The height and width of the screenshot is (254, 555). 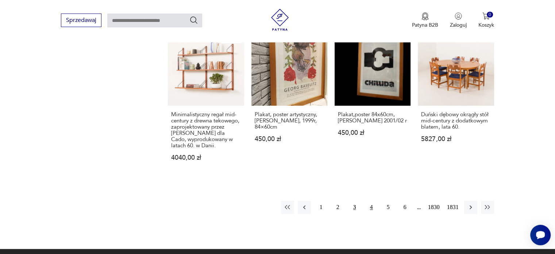 What do you see at coordinates (405, 207) in the screenshot?
I see `button: 6` at bounding box center [405, 207].